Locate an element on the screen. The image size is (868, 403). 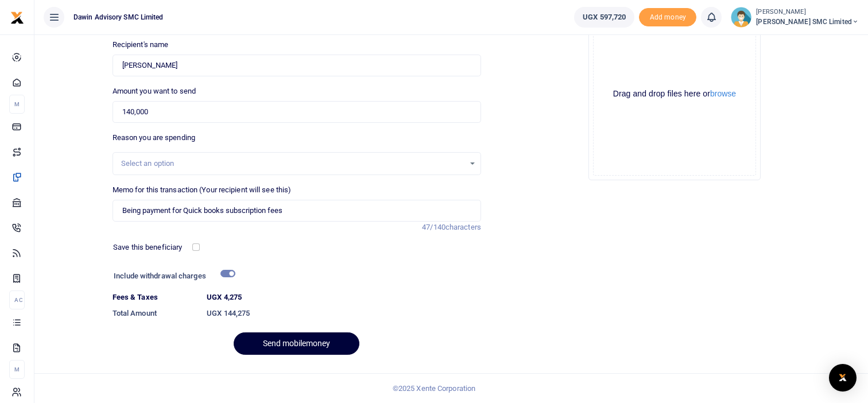
span: Add money is located at coordinates (668, 17).